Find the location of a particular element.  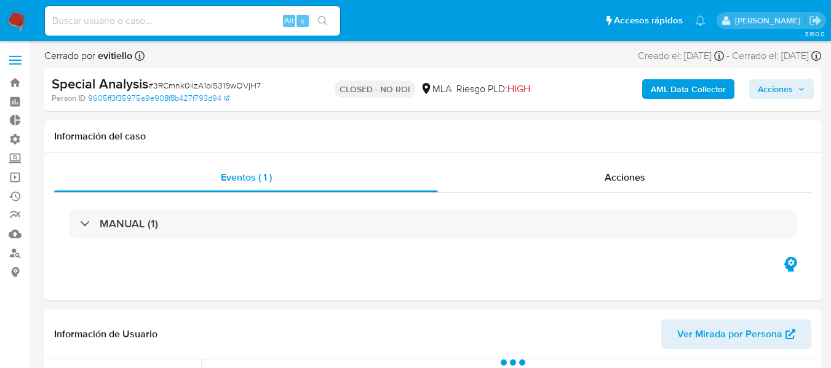

span: # 3RCmnk0iIzA1oI5319wOVjH7 is located at coordinates (204, 85).